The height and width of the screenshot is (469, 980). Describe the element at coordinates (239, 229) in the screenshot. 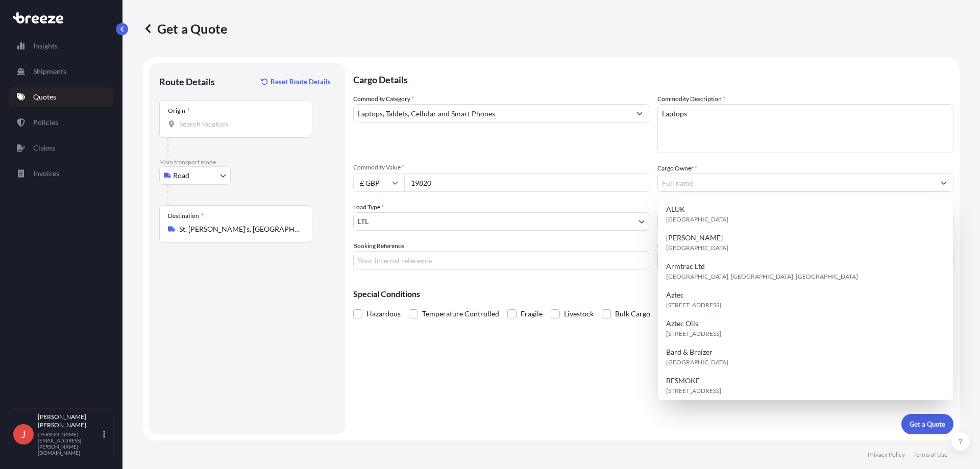

I see `input: Destination` at that location.